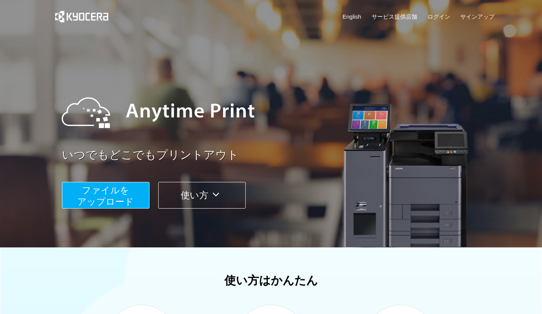 Image resolution: width=542 pixels, height=314 pixels. What do you see at coordinates (280, 155) in the screenshot?
I see `a: いつでもどこでもプリントアウト` at bounding box center [280, 155].